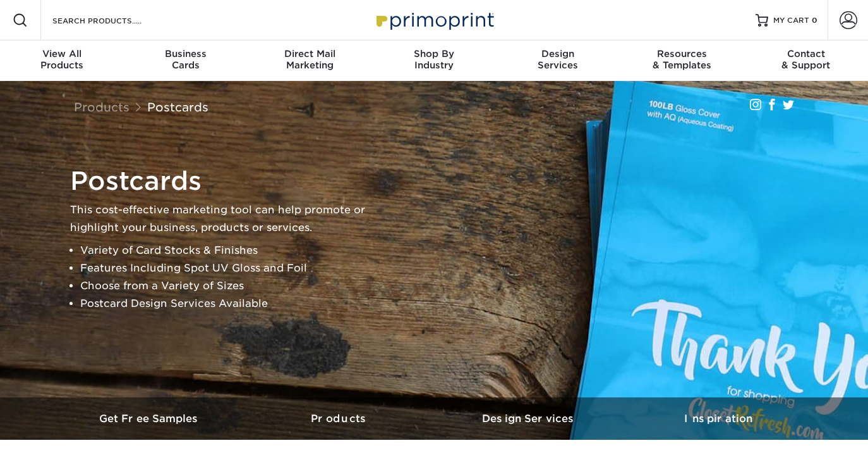  Describe the element at coordinates (806, 60) in the screenshot. I see `div: & Support` at that location.